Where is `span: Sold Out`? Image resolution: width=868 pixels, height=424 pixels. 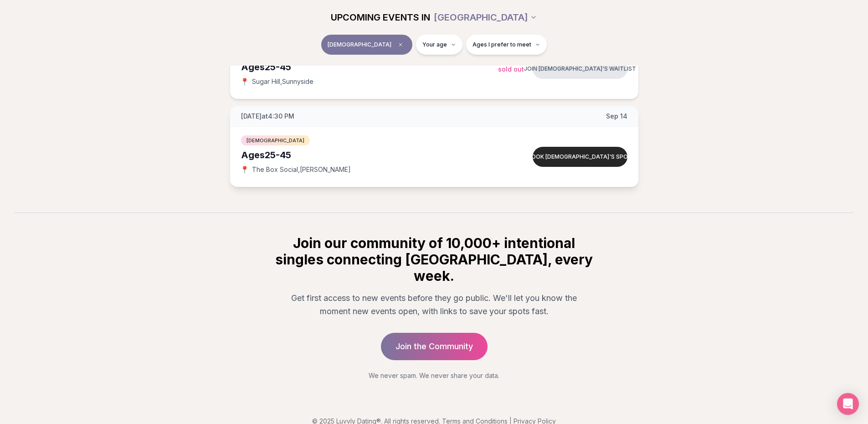
span: Sold Out is located at coordinates (511, 69).